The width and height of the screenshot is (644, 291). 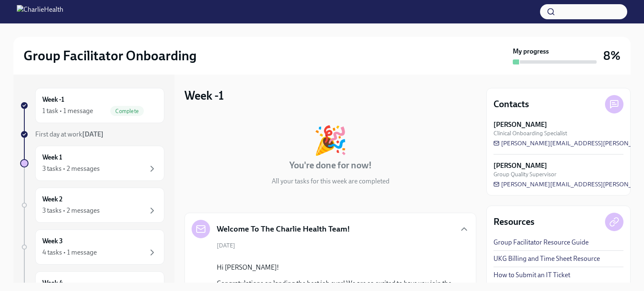 What do you see at coordinates (40, 11) in the screenshot?
I see `img: CharlieHealth` at bounding box center [40, 11].